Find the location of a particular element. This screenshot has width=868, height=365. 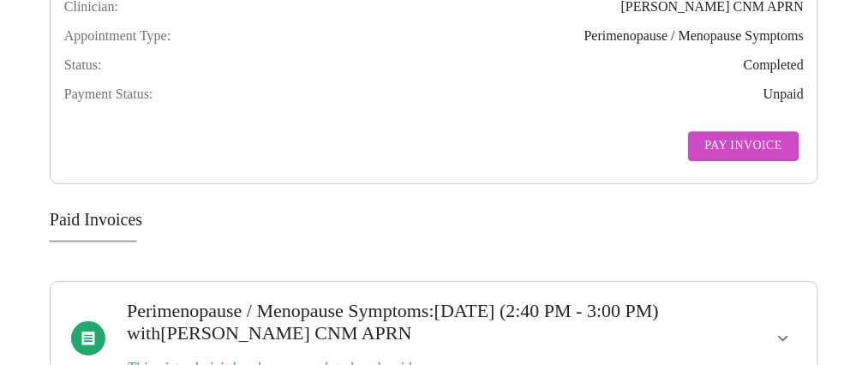

span: Completed is located at coordinates (774, 65).